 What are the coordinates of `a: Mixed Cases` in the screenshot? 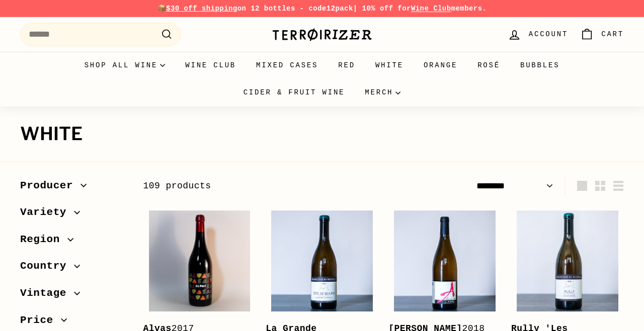 It's located at (287, 65).